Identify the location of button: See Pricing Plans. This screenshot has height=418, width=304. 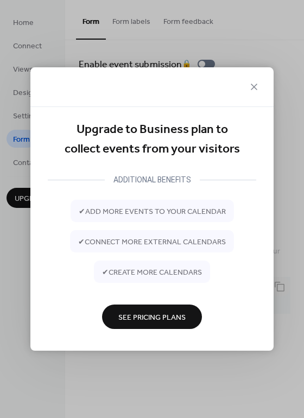
(152, 317).